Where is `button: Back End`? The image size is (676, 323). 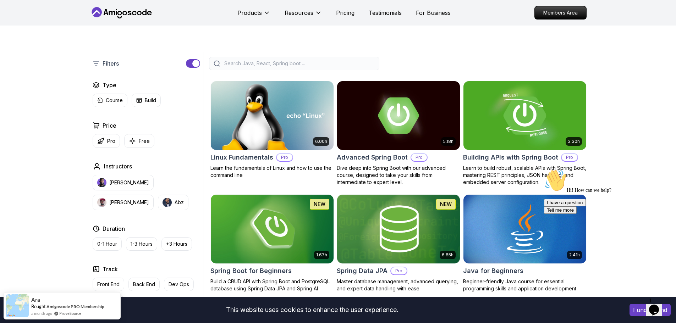
button: Back End is located at coordinates (144, 284).